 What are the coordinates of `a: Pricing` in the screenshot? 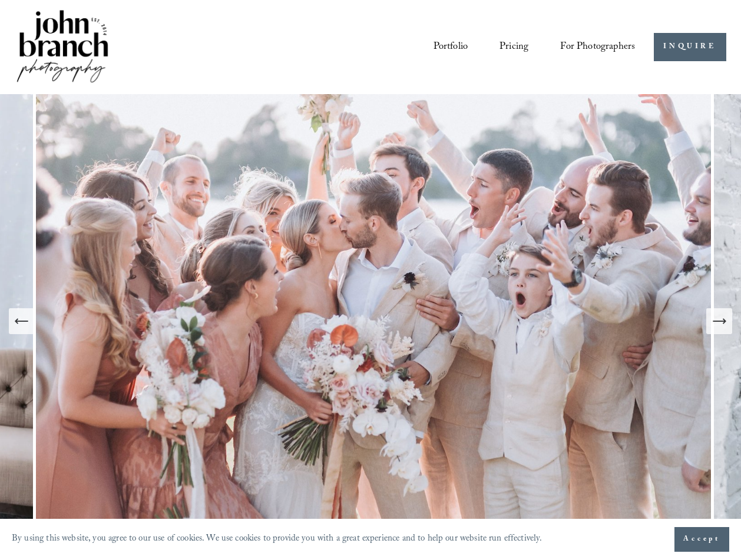 It's located at (513, 47).